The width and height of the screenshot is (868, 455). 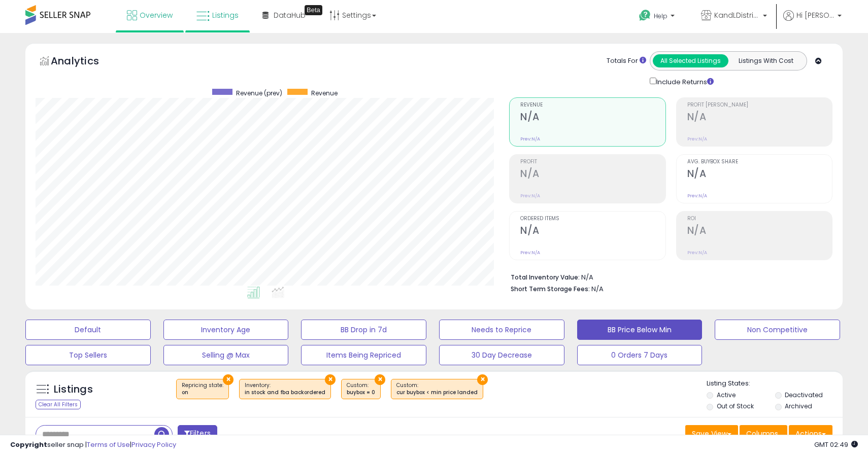 What do you see at coordinates (803, 395) in the screenshot?
I see `label: Deactivated` at bounding box center [803, 395].